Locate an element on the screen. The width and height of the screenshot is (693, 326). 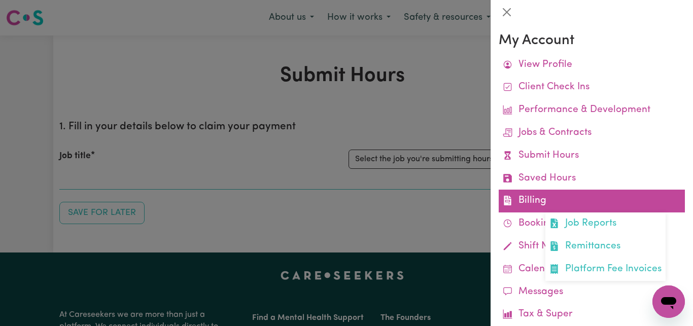
a: Client Check Ins is located at coordinates (591, 87).